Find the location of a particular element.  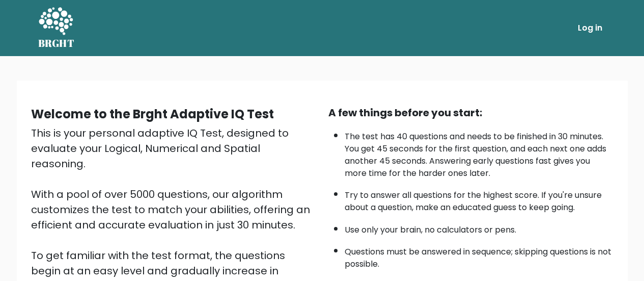

li: Questions must be answered in sequence; skipping questions is not possible. is located at coordinates (479, 255).